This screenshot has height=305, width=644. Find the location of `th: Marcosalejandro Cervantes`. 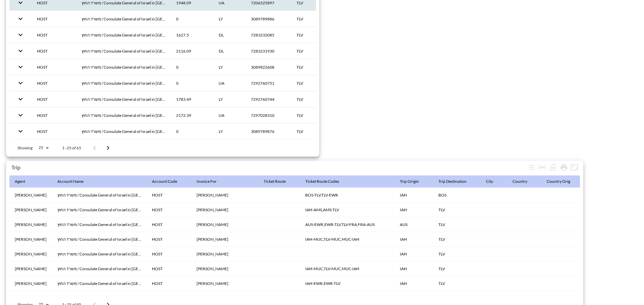

th: Marcosalejandro Cervantes is located at coordinates (225, 195).